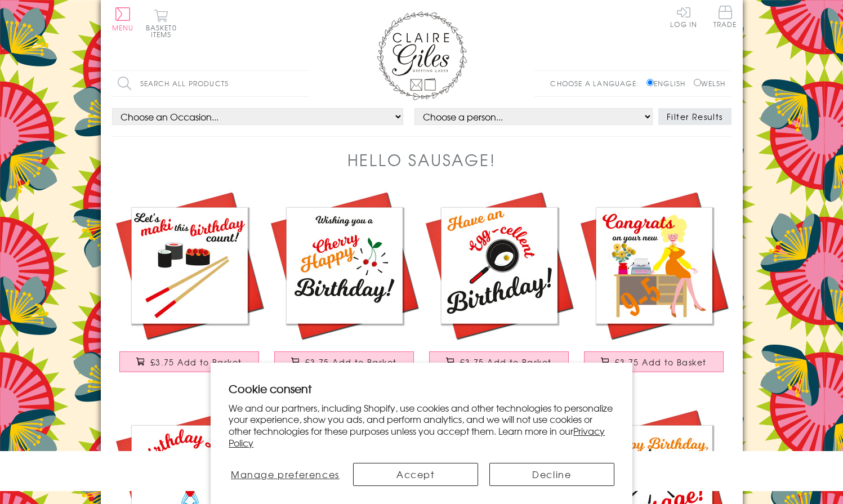 The image size is (843, 504). What do you see at coordinates (650, 82) in the screenshot?
I see `input: English` at bounding box center [650, 82].